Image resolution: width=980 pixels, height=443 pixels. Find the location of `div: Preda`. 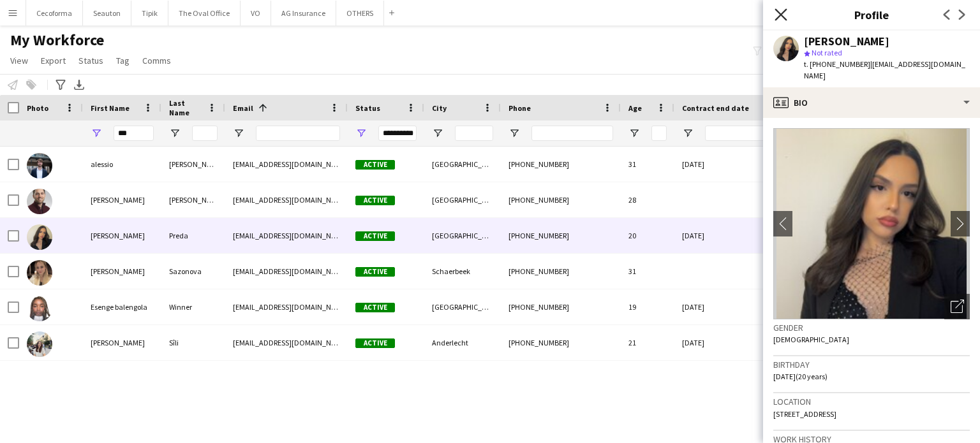

div: Preda is located at coordinates (194, 235).